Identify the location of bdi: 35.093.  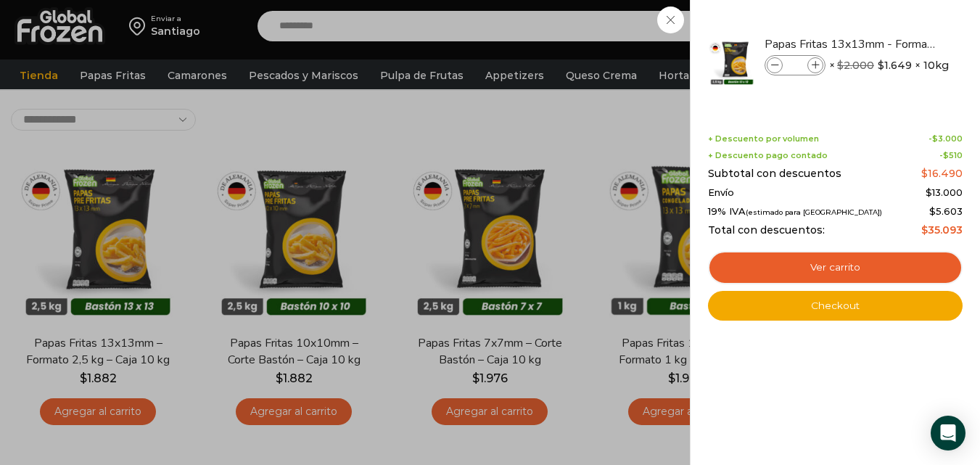
(941, 230).